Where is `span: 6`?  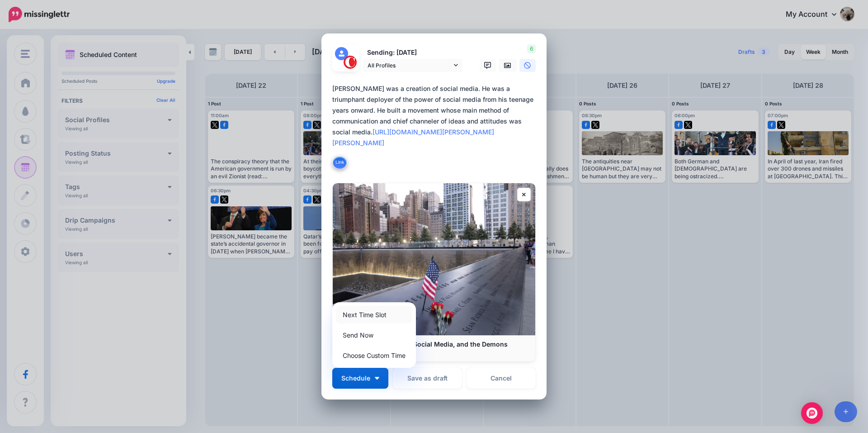 span: 6 is located at coordinates (531, 49).